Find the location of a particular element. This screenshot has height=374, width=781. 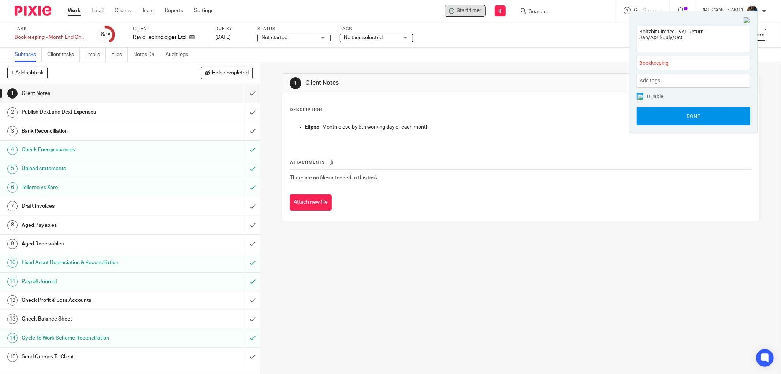

div: 3 is located at coordinates (12, 131).